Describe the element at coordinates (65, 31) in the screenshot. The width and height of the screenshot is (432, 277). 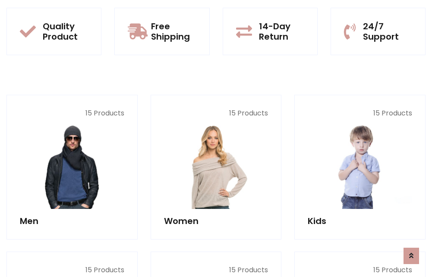
I see `h5: Quality Product` at that location.